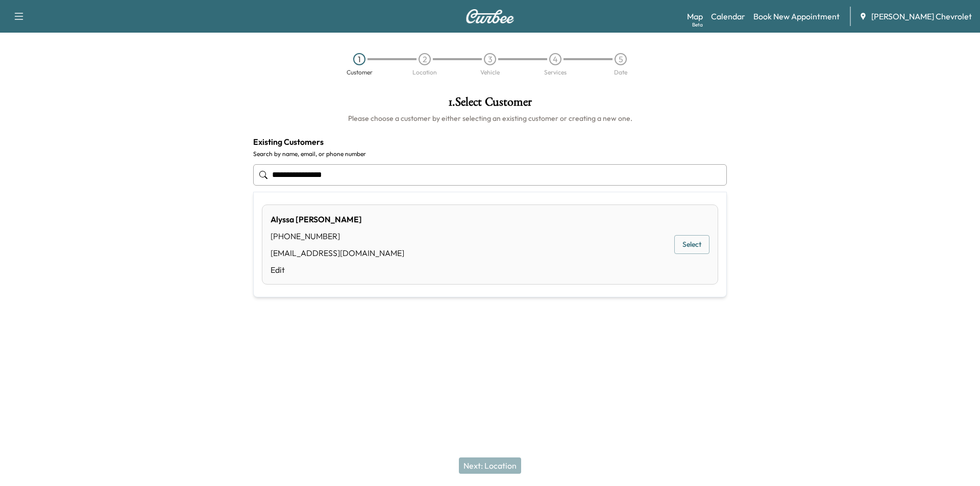 This screenshot has width=980, height=486. What do you see at coordinates (425, 60) in the screenshot?
I see `div: 2` at bounding box center [425, 60].